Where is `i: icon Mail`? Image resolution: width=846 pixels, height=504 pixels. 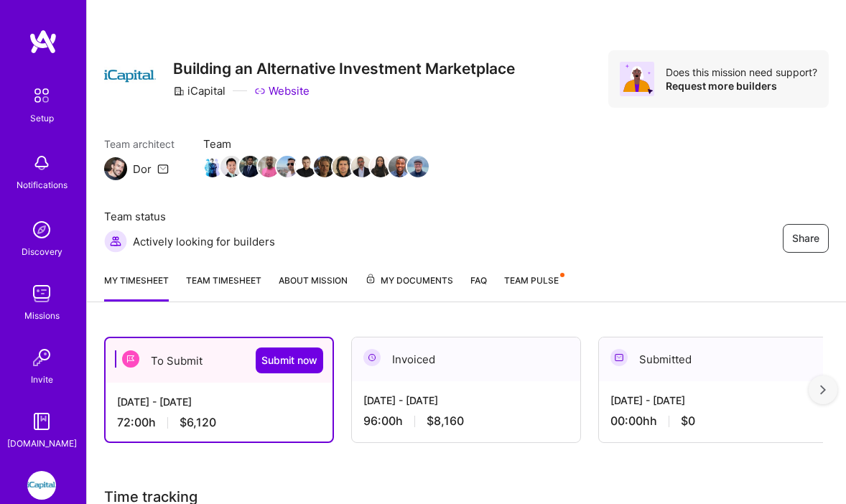
i: icon Mail is located at coordinates (163, 168).